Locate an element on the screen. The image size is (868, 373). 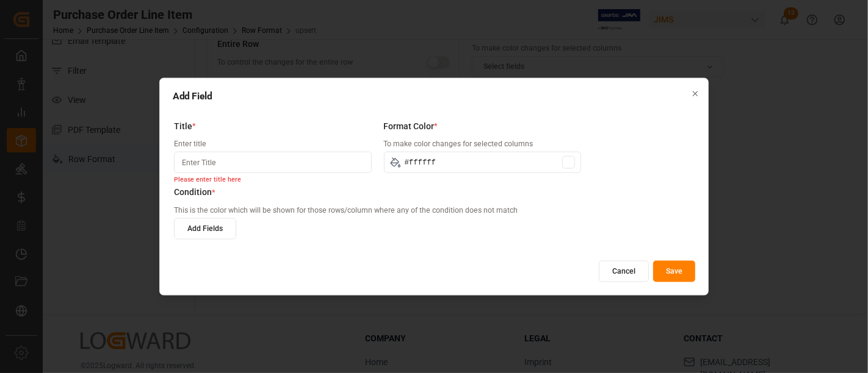
span: Title is located at coordinates (183, 126).